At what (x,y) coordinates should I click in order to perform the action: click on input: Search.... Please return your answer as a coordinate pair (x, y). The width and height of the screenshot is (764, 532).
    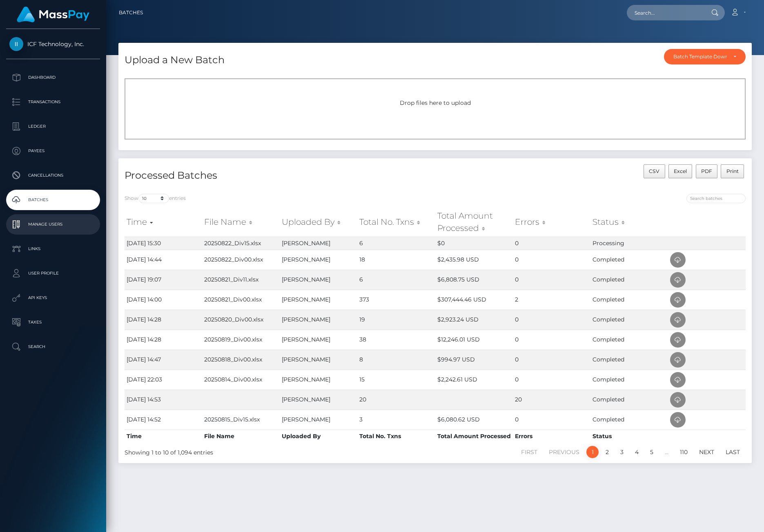
    Looking at the image, I should click on (665, 13).